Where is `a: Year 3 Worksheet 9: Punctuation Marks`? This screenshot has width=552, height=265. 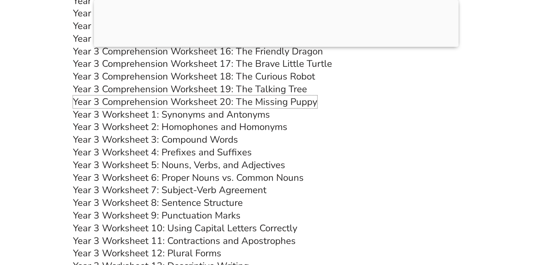
a: Year 3 Worksheet 9: Punctuation Marks is located at coordinates (157, 215).